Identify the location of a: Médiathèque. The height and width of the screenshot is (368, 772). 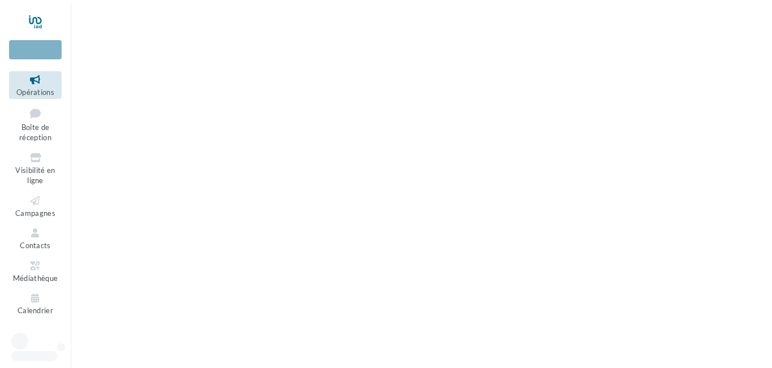
(35, 271).